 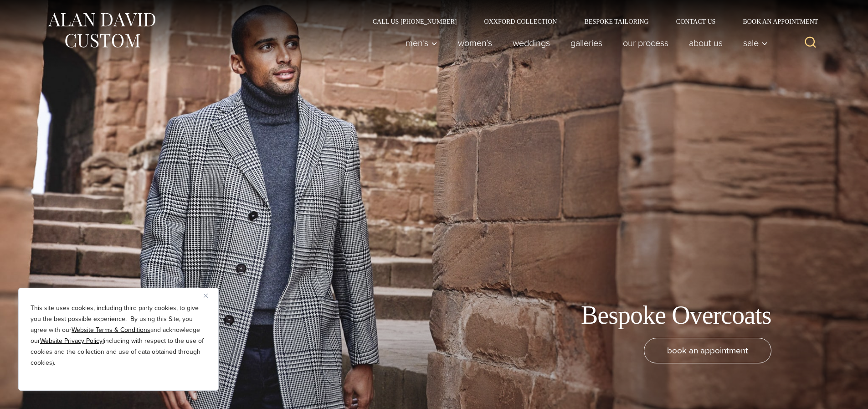 I want to click on a: Website Terms & Conditions, so click(x=111, y=329).